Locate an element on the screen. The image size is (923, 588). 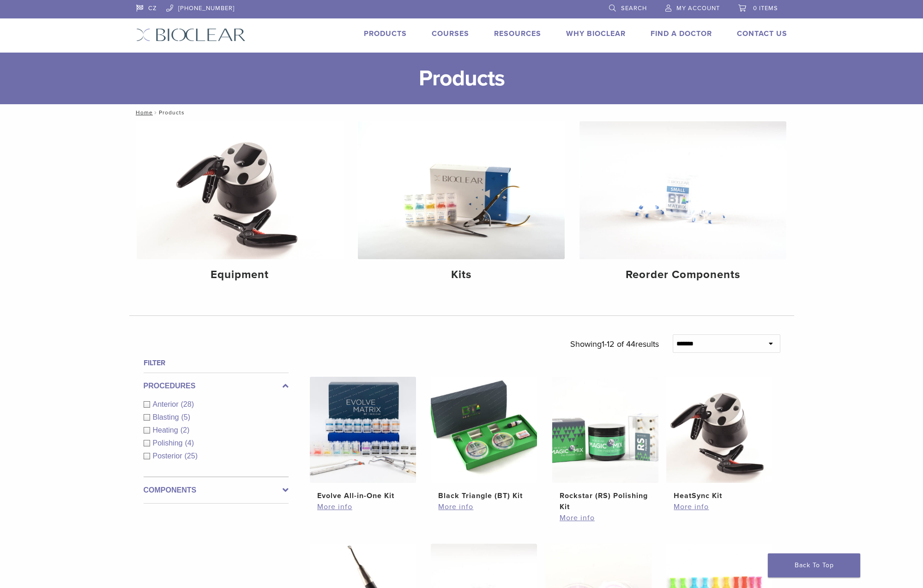
span: (4) is located at coordinates (189, 443).